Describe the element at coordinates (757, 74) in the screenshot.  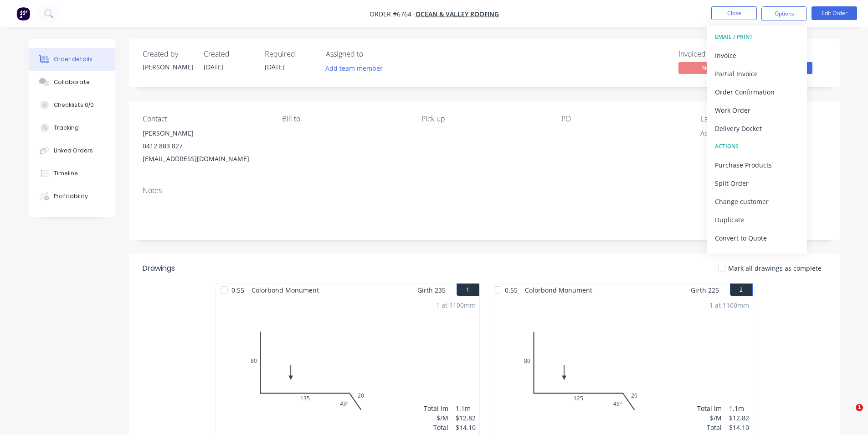
I see `div: Partial Invoice` at that location.